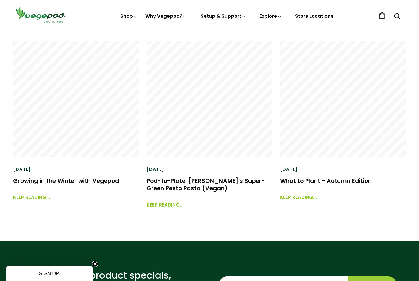 Image resolution: width=419 pixels, height=281 pixels. What do you see at coordinates (41, 15) in the screenshot?
I see `img: Vegepod` at bounding box center [41, 15].